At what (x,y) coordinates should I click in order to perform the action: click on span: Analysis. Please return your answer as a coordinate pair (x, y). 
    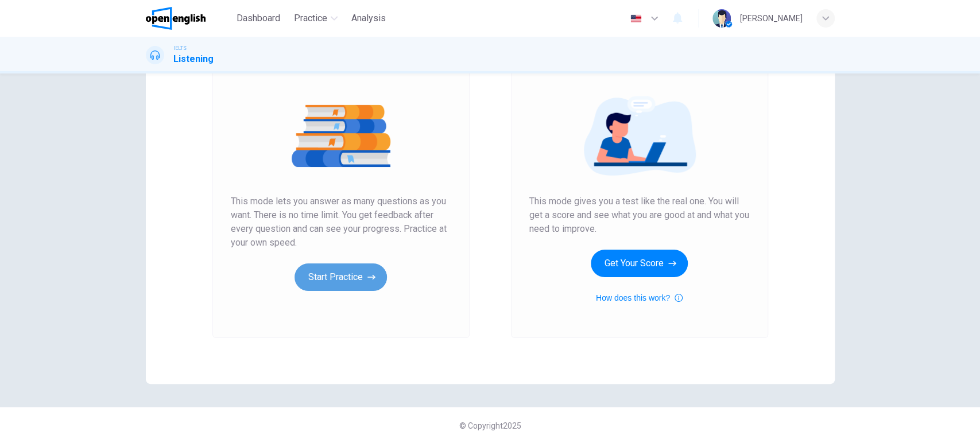
    Looking at the image, I should click on (369, 18).